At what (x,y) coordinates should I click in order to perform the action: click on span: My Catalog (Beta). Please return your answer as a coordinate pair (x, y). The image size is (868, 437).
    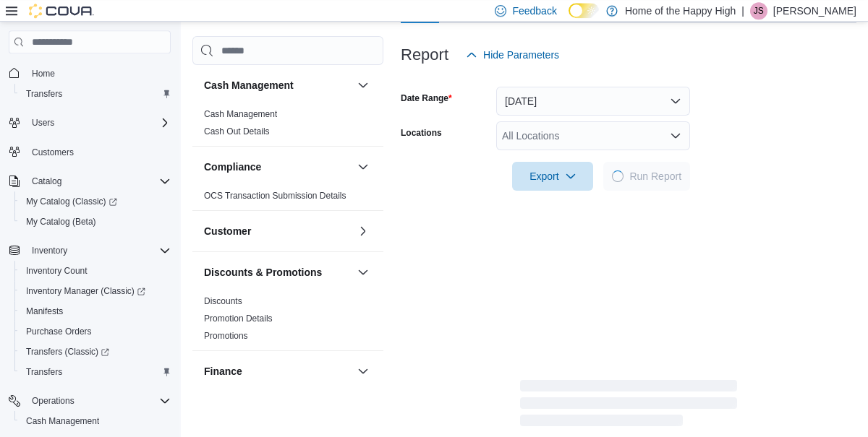
    Looking at the image, I should click on (95, 222).